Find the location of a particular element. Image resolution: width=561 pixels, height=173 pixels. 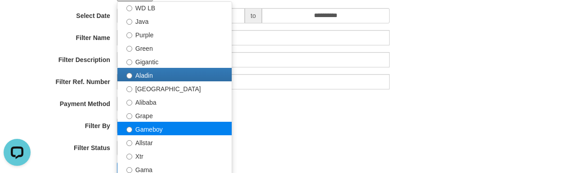

label: Green is located at coordinates (174, 48).